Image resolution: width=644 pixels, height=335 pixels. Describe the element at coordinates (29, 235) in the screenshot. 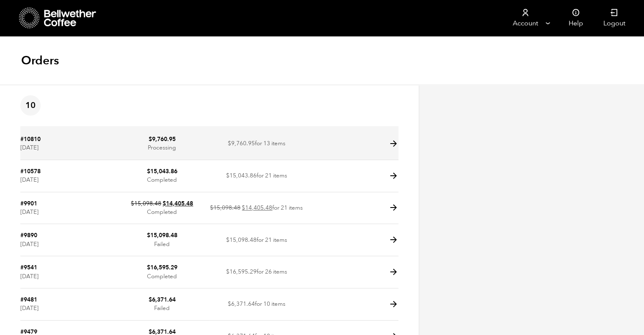

I see `a: #9890` at that location.